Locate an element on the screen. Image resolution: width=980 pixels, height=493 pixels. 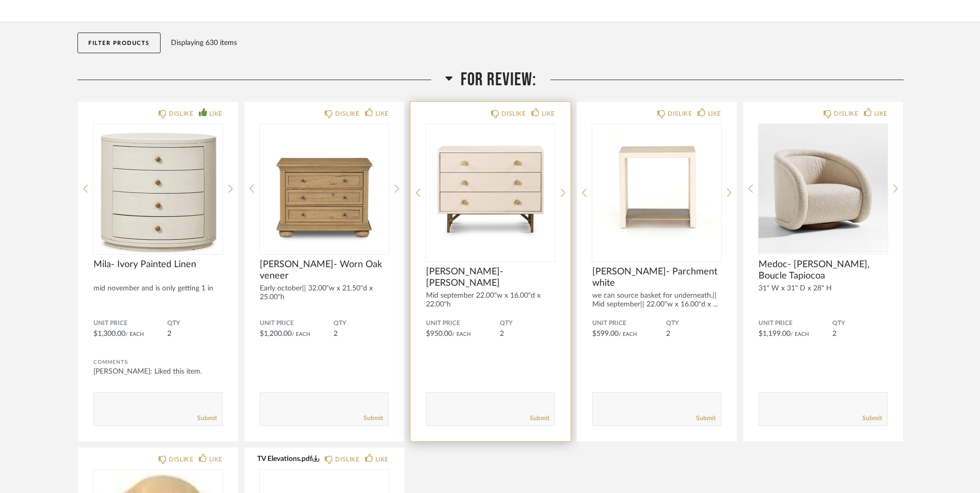
span: Mila- Ivory Painted Linen is located at coordinates (158, 264).